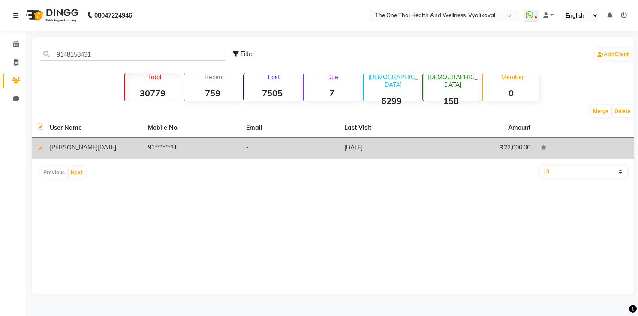  What do you see at coordinates (331, 93) in the screenshot?
I see `strong: 7` at bounding box center [331, 93].